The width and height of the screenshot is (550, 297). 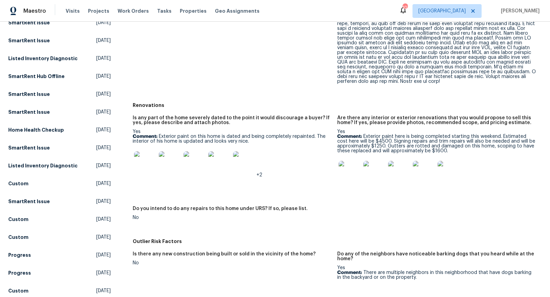 I want to click on h5: Is there any new construction being built or sold in the vicinity of the home?, so click(x=224, y=254).